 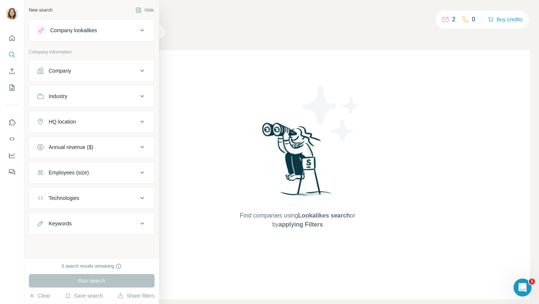 I want to click on button: Employees (size), so click(x=92, y=173).